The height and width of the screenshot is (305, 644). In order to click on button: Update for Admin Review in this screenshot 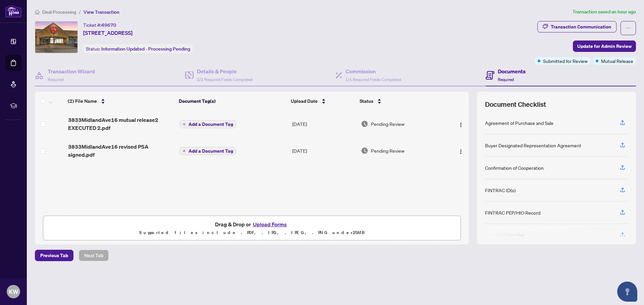, I will do `click(604, 46)`.